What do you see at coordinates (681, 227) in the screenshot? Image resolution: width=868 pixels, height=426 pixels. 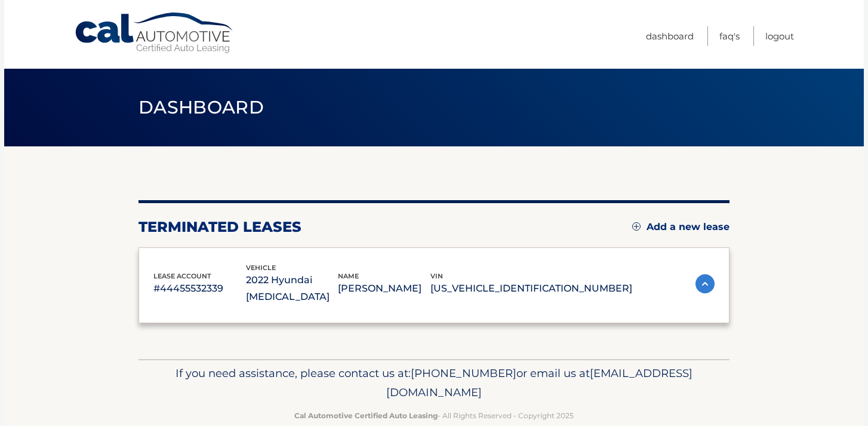 I see `a: Add a new lease` at bounding box center [681, 227].